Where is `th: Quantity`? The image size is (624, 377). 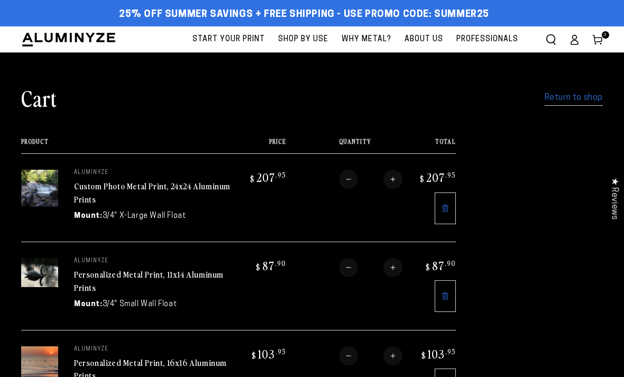 th: Quantity is located at coordinates (344, 145).